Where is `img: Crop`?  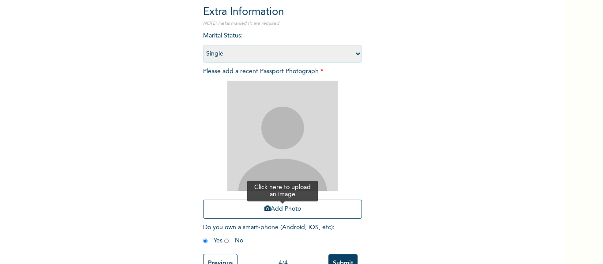
img: Crop is located at coordinates (282, 136).